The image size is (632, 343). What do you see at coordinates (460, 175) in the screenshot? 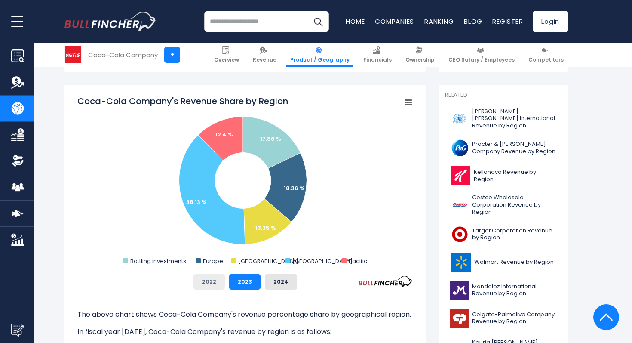
I see `img: K logo` at bounding box center [460, 175].